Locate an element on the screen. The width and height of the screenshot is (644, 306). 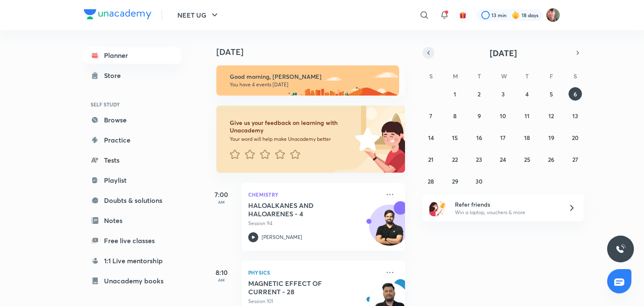
img: Avatar is located at coordinates (389, 229).